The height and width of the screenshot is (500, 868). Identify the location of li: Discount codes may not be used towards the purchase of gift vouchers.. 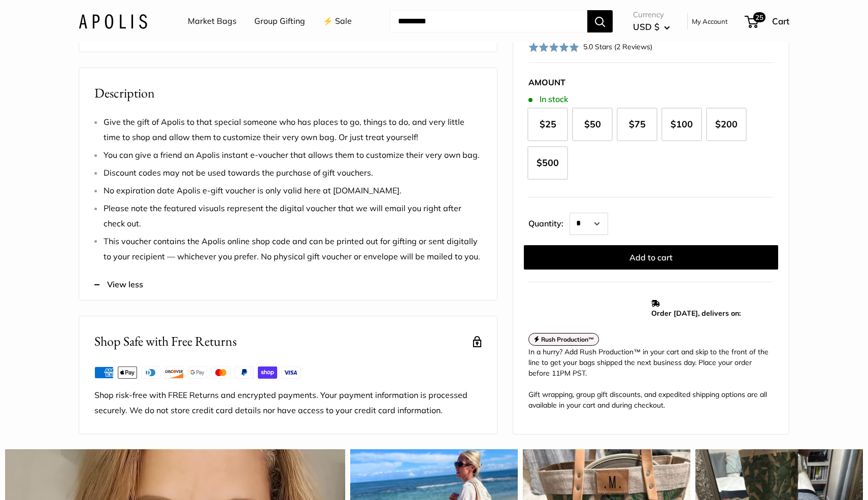
(292, 173).